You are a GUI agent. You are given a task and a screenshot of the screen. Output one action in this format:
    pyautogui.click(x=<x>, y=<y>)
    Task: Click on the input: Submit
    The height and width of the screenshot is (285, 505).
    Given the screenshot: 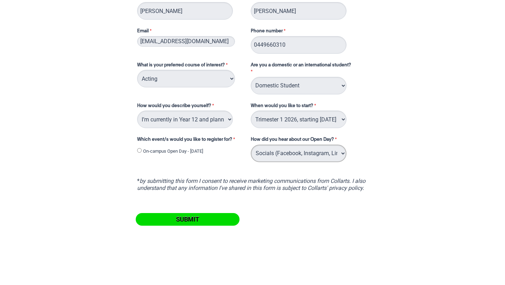 What is the action you would take?
    pyautogui.click(x=188, y=219)
    